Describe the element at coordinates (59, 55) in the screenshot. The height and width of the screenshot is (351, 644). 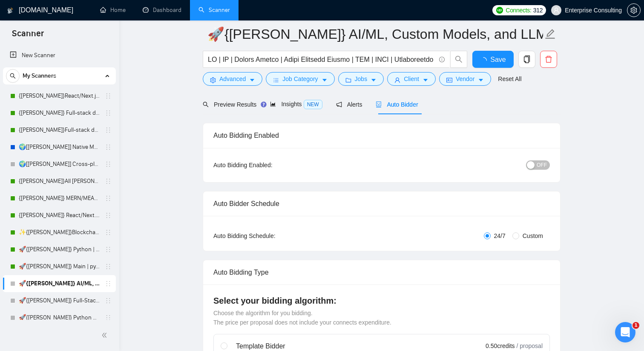
I see `a: New Scanner` at that location.